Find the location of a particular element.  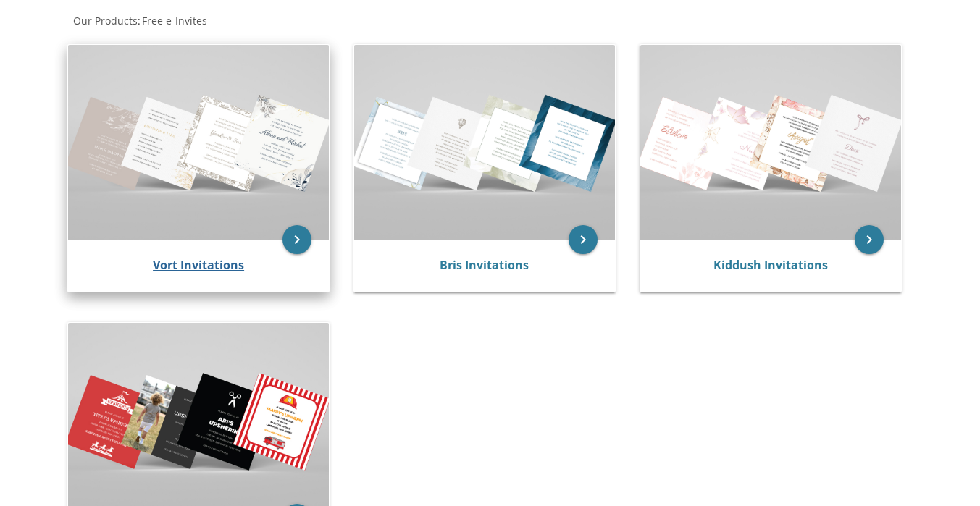

span: Free e-Invites is located at coordinates (175, 21).